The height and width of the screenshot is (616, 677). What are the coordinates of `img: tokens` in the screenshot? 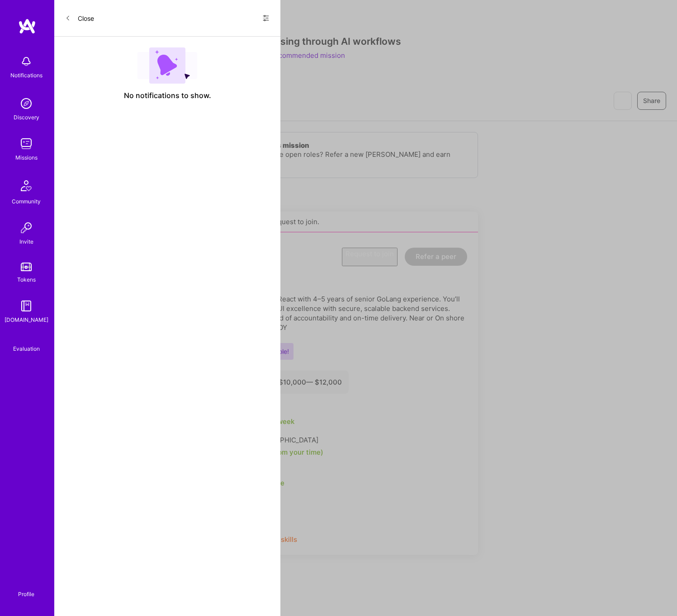 It's located at (26, 267).